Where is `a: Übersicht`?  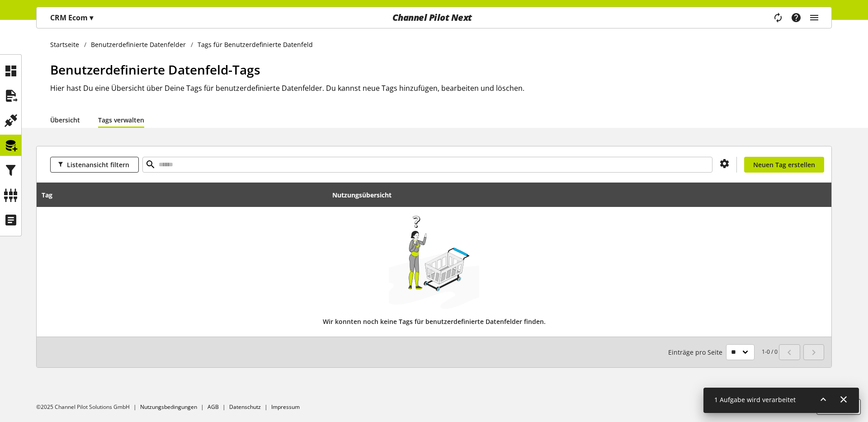 a: Übersicht is located at coordinates (65, 120).